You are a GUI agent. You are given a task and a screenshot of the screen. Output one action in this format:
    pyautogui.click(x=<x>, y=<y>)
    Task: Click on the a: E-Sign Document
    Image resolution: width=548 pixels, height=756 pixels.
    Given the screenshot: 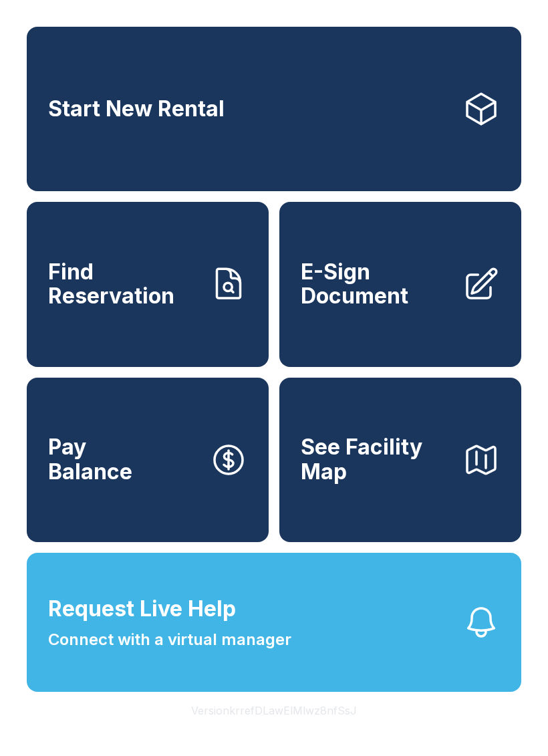 What is the action you would take?
    pyautogui.click(x=400, y=284)
    